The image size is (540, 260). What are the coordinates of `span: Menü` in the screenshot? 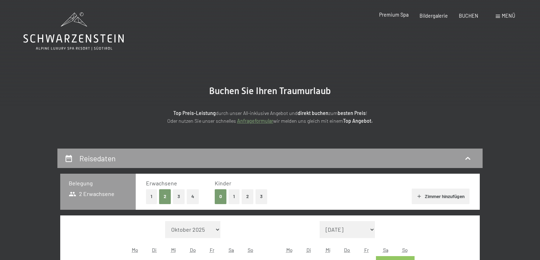 It's located at (508, 16).